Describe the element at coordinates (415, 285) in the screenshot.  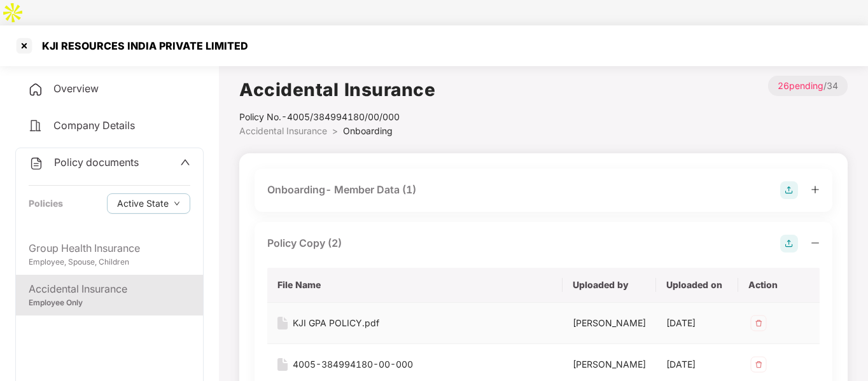
I see `th: File Name` at that location.